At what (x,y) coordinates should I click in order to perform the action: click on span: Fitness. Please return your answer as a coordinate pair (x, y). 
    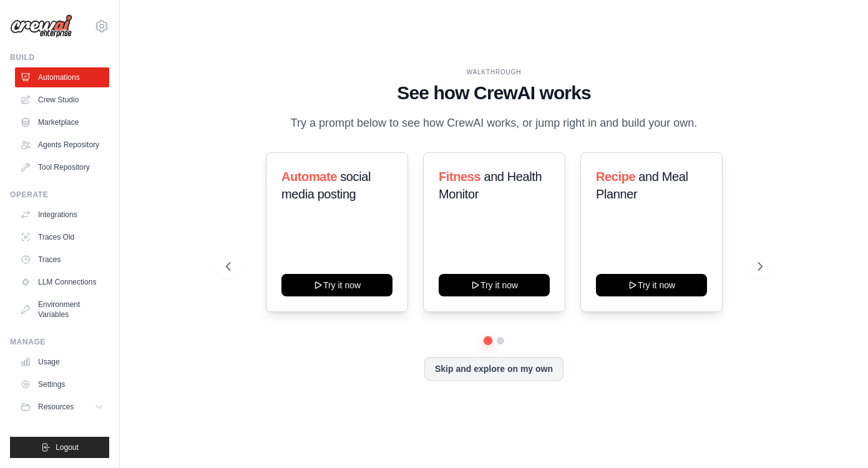
    Looking at the image, I should click on (459, 176).